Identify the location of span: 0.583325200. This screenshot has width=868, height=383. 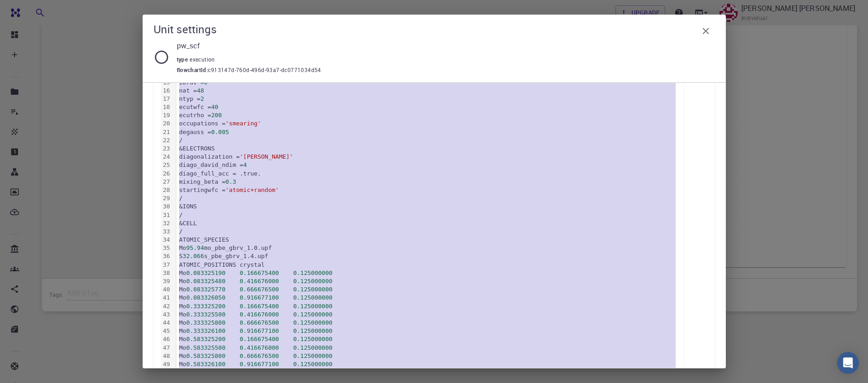
(206, 339).